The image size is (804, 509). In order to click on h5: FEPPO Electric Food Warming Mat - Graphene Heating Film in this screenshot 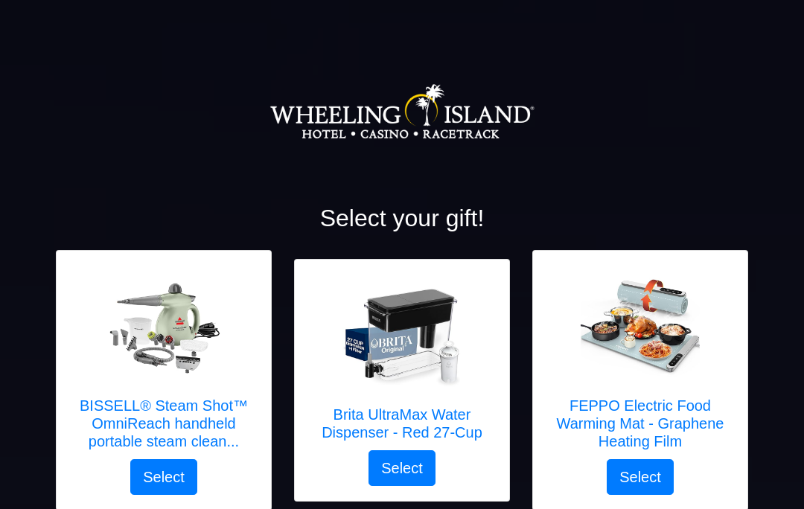, I will do `click(640, 423)`.